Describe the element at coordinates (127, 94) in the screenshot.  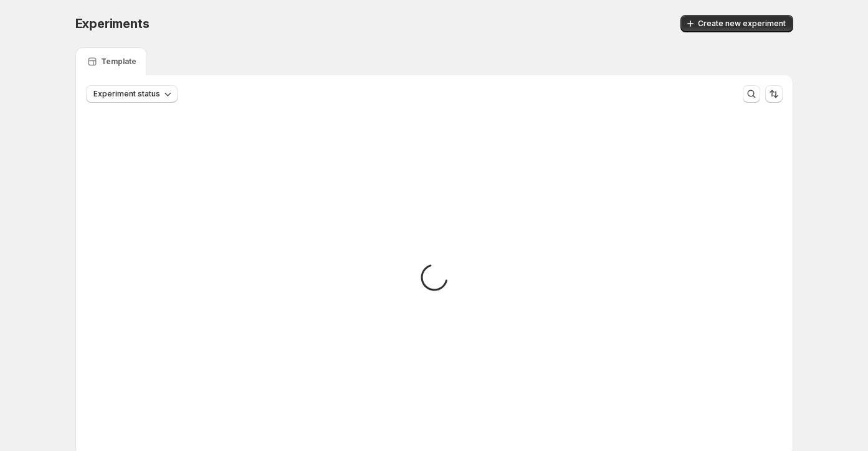
I see `span: Experiment status` at that location.